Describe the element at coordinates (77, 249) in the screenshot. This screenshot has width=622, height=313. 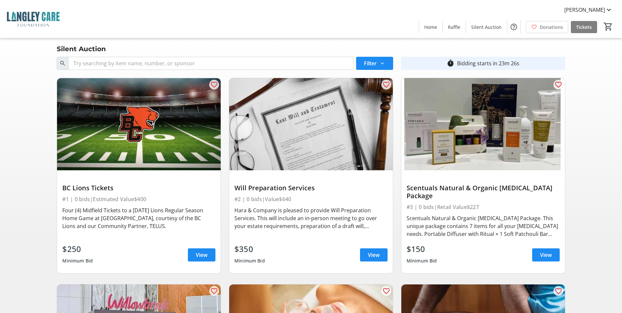
I see `div: $250` at that location.